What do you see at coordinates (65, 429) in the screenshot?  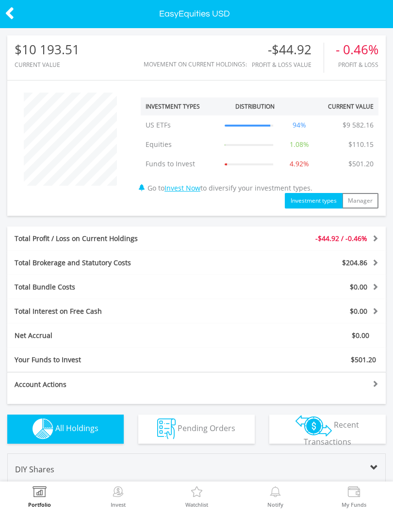 I see `button: All Holdings` at bounding box center [65, 429].